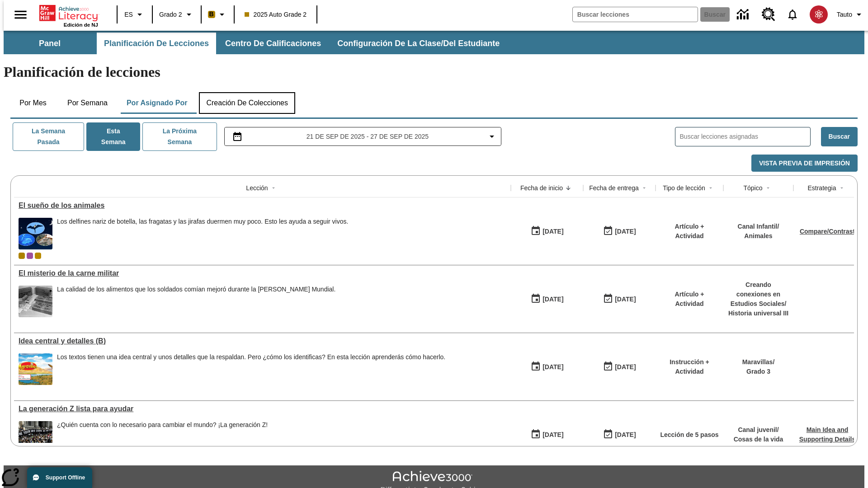 This screenshot has width=868, height=488. What do you see at coordinates (262, 274) in the screenshot?
I see `div: El misterio de la carne militar` at bounding box center [262, 274].